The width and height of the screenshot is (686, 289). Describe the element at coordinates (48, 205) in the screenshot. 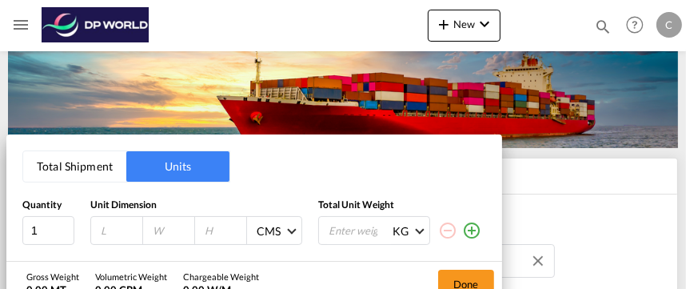

I see `div: Quantity` at that location.